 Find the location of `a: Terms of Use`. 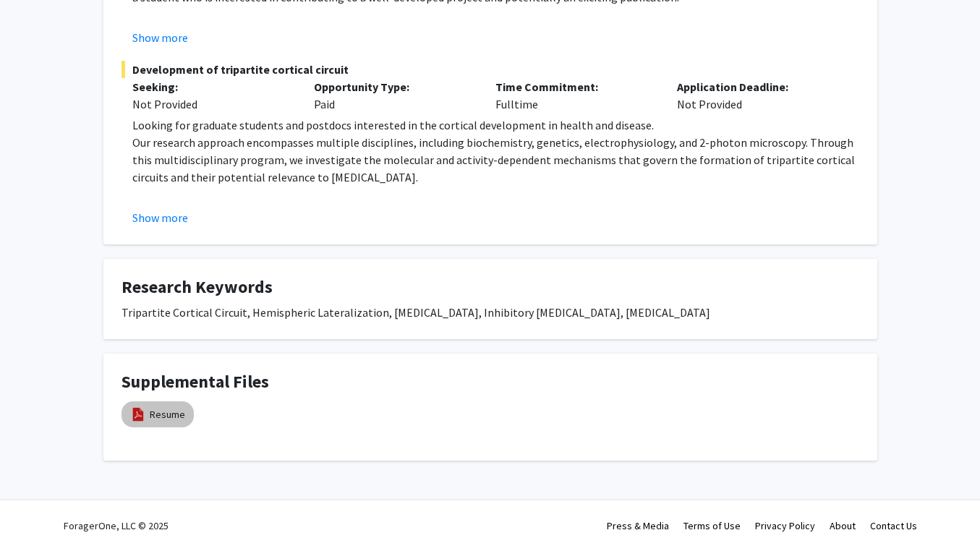

a: Terms of Use is located at coordinates (712, 526).